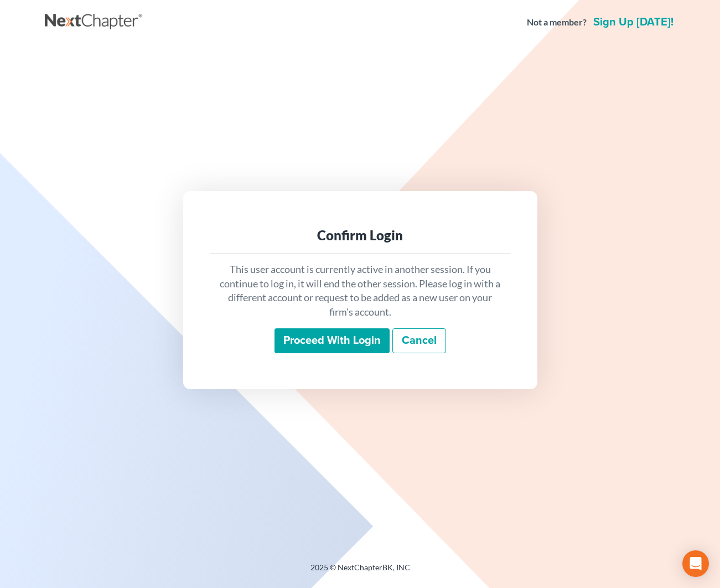  I want to click on div: Open Intercom Messenger, so click(696, 564).